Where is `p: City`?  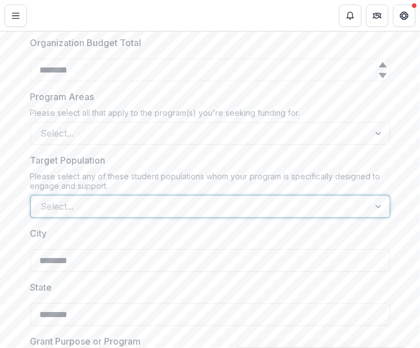 p: City is located at coordinates (39, 233).